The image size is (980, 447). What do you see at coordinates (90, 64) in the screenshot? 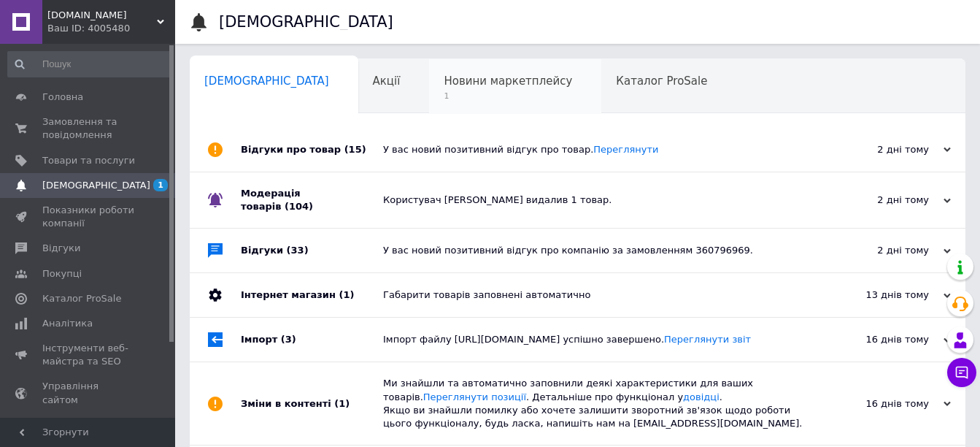
I see `input: Пошук` at bounding box center [90, 64].